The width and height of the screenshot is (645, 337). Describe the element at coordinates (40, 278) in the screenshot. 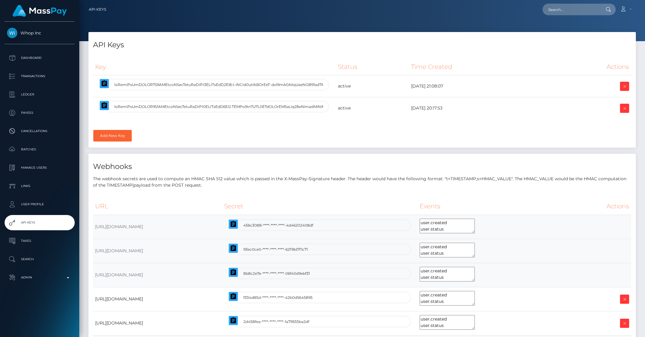

I see `a: Admin` at that location.